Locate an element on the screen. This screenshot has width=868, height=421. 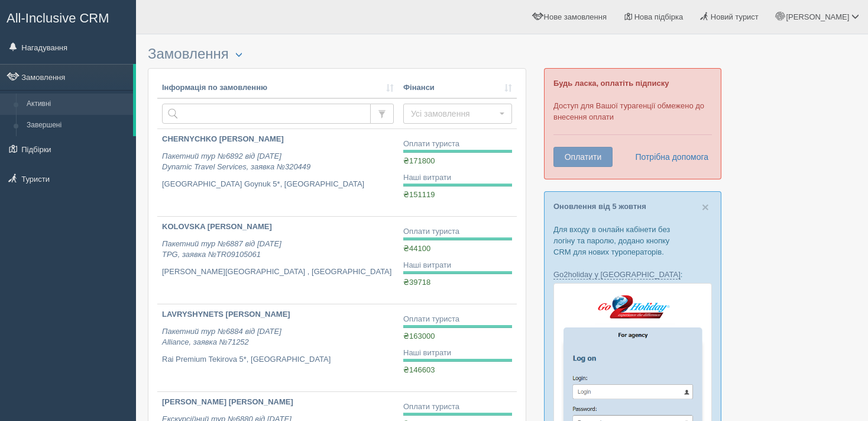
span: Нова підбірка is located at coordinates (659, 17).